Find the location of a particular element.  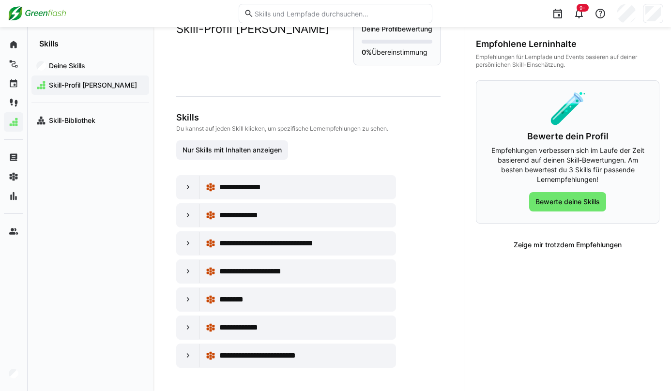

p: Übereinstimmung is located at coordinates (397, 52).